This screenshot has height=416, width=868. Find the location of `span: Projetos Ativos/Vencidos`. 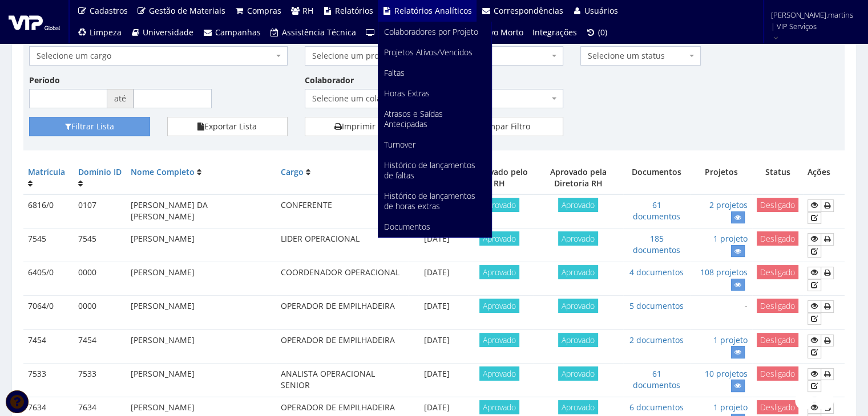

span: Projetos Ativos/Vencidos is located at coordinates (428, 52).